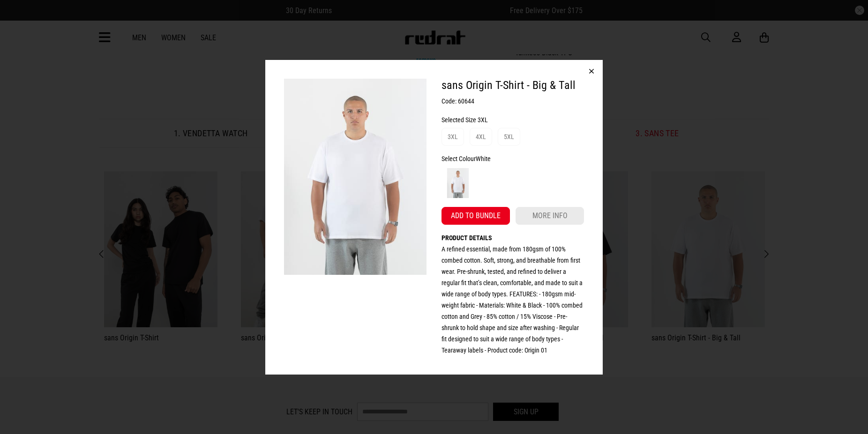 The image size is (868, 434). I want to click on h2: sans Origin T-Shirt - Big & Tall, so click(512, 85).